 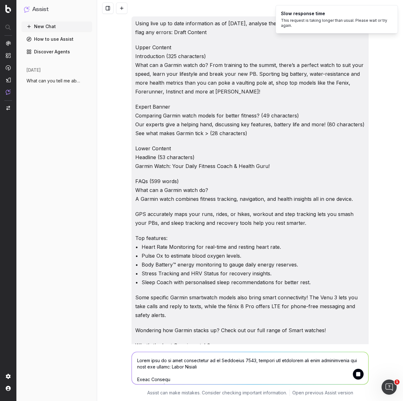 I want to click on a: Open previous Assist version, so click(x=323, y=393).